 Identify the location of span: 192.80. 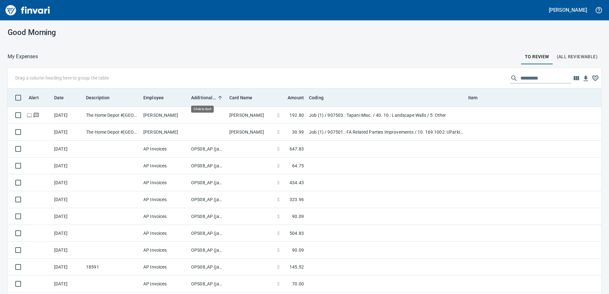
(296, 115).